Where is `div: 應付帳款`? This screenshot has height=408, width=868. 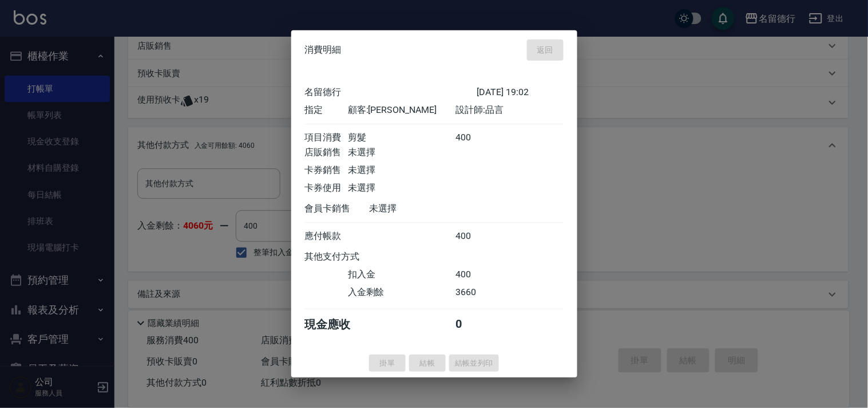 div: 應付帳款 is located at coordinates (326, 235).